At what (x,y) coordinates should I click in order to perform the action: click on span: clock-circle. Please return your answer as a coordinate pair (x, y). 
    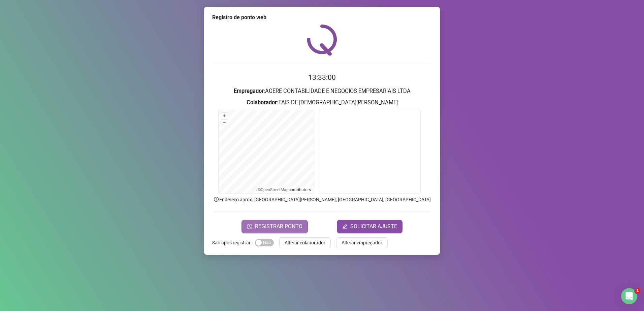
    Looking at the image, I should click on (250, 226).